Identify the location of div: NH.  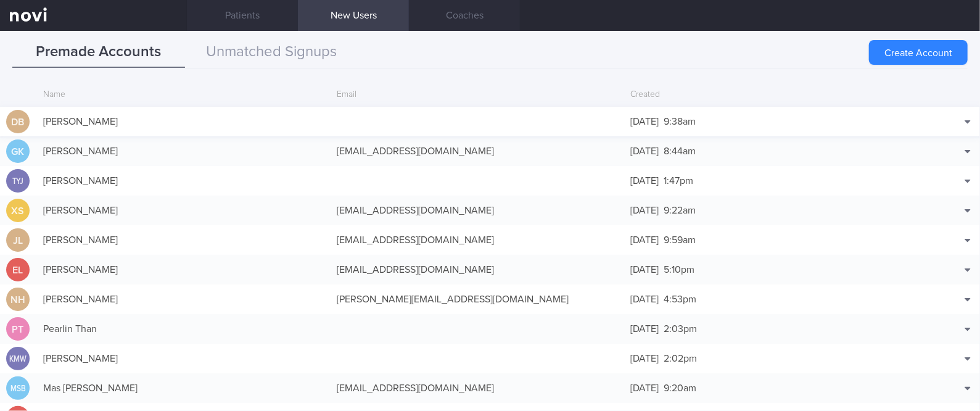
(18, 300).